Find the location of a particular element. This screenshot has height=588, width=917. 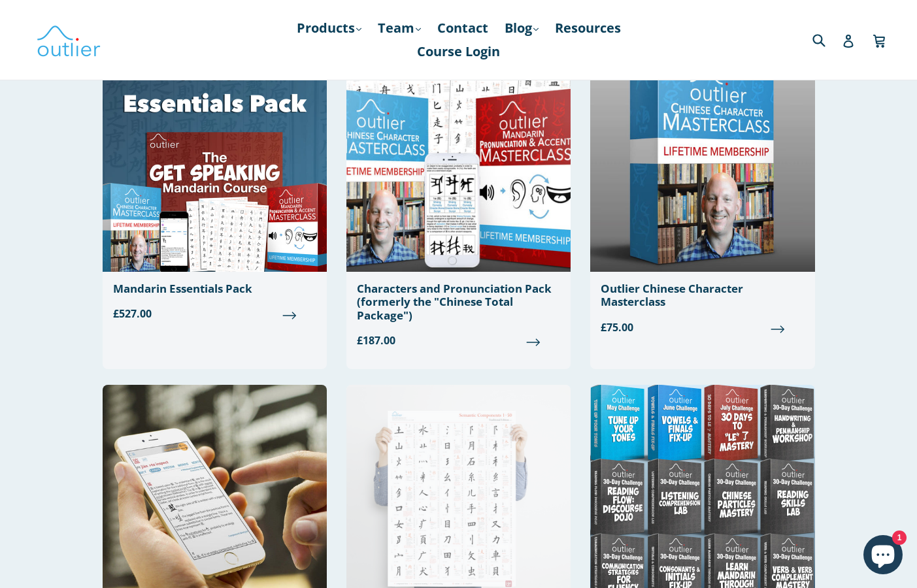

input: Search is located at coordinates (827, 39).